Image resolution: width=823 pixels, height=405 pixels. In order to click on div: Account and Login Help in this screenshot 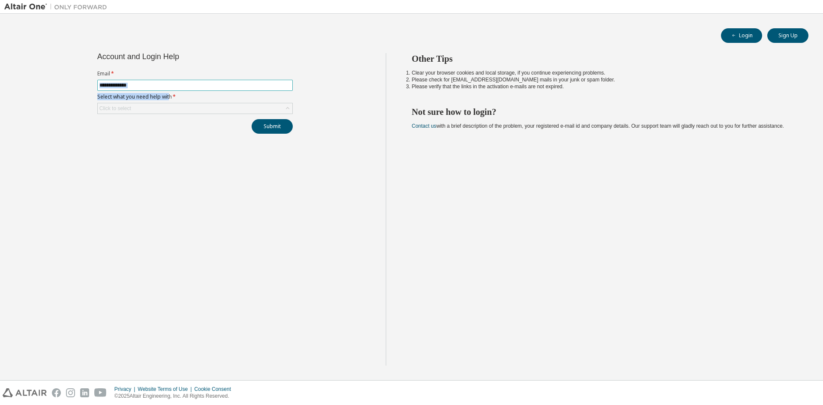, I will do `click(175, 57)`.